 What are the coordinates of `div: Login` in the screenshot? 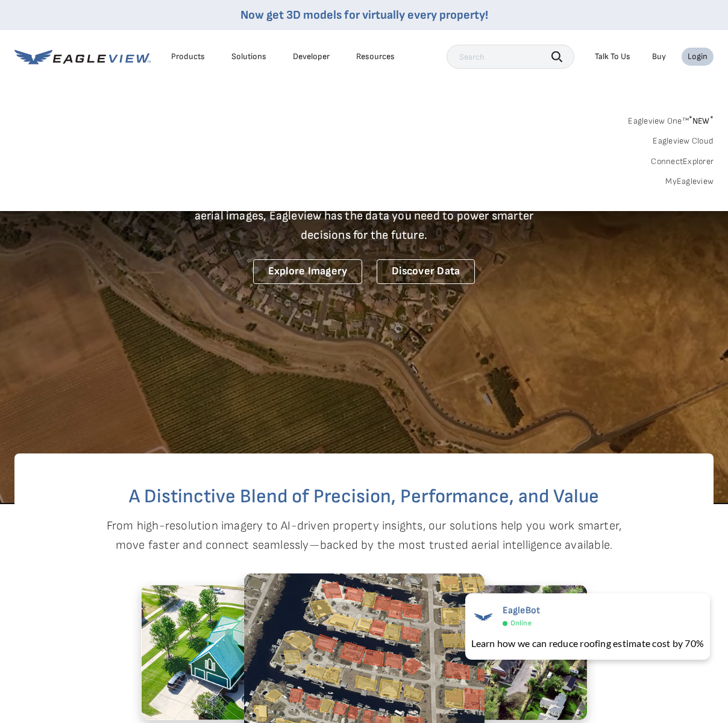 It's located at (697, 57).